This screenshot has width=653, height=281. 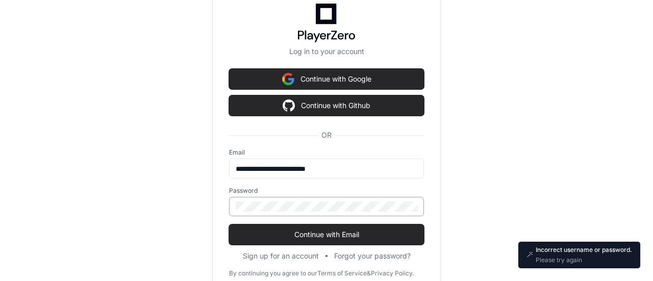 What do you see at coordinates (327, 79) in the screenshot?
I see `button: Continue with Google` at bounding box center [327, 79].